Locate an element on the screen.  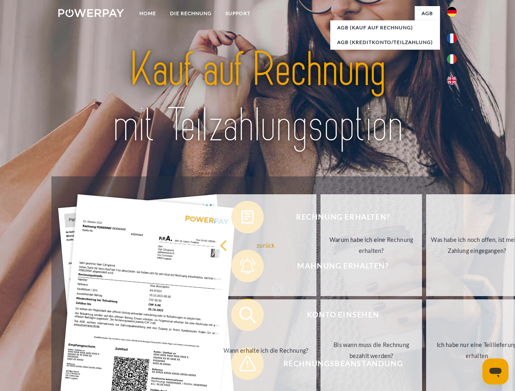
a: AGB (Kauf auf Rechnung) is located at coordinates (385, 28).